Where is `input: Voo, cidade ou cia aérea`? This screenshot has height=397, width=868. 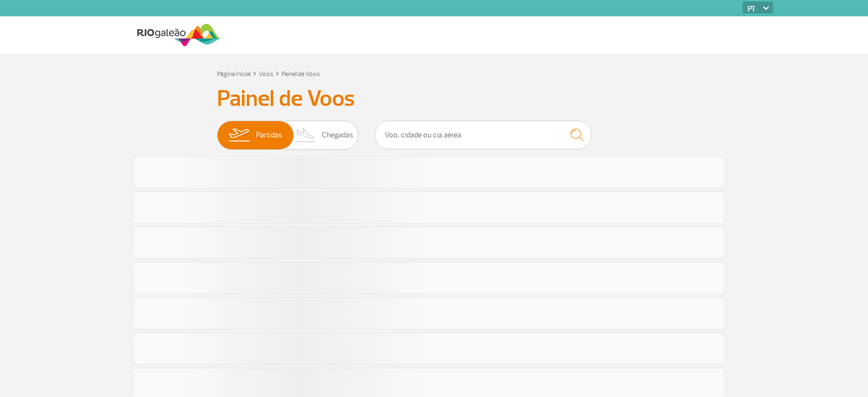
input: Voo, cidade ou cia aérea is located at coordinates (484, 135).